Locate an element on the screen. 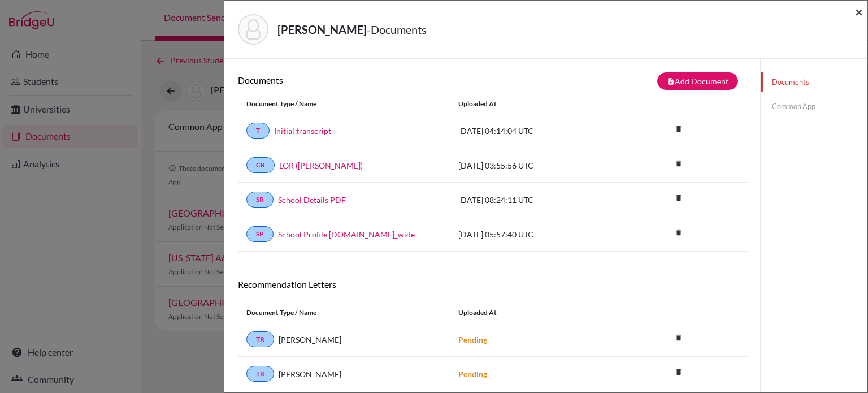 The width and height of the screenshot is (868, 393). a: SR is located at coordinates (260, 200).